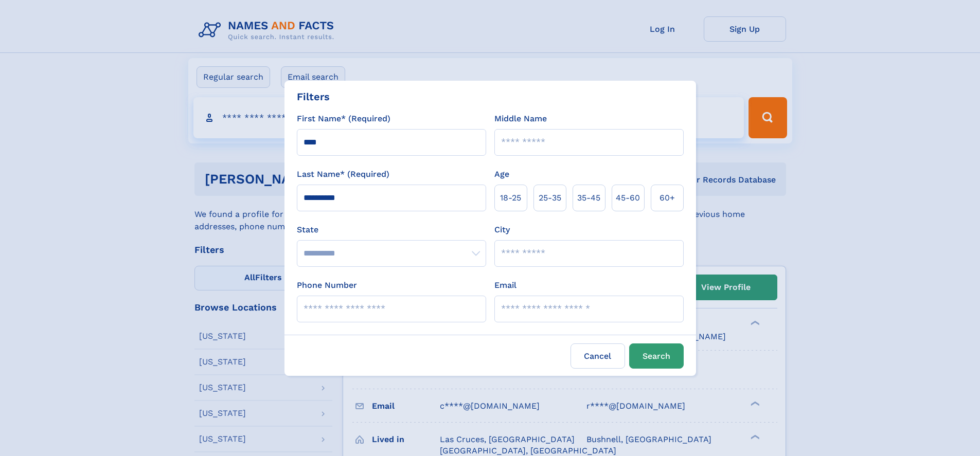  I want to click on span: 35‑45, so click(589, 198).